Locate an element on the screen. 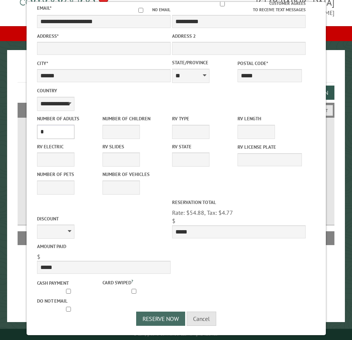 The height and width of the screenshot is (340, 352). label: Card swiped is located at coordinates (134, 282).